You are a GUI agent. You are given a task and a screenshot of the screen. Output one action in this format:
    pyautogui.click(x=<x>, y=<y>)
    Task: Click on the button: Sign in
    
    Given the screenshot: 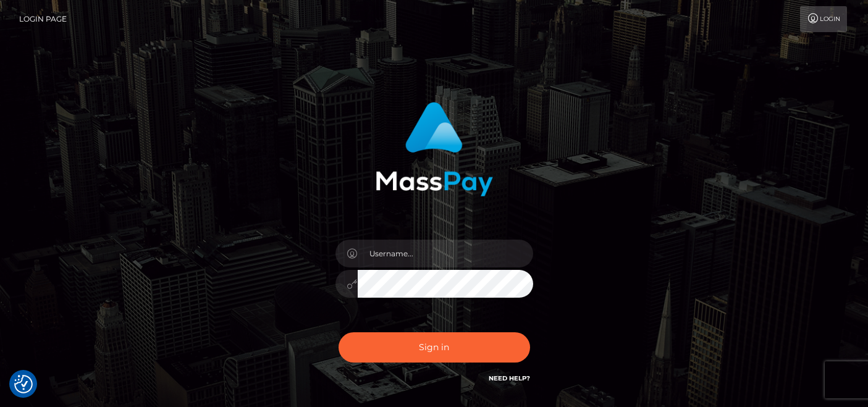 What is the action you would take?
    pyautogui.click(x=434, y=348)
    